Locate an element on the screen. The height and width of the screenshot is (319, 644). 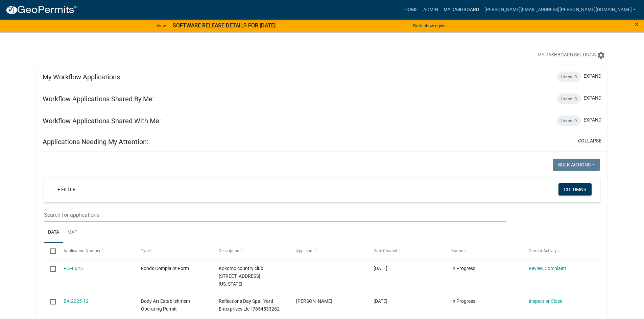
h5: Workflow Applications Shared With Me: is located at coordinates (102, 121).